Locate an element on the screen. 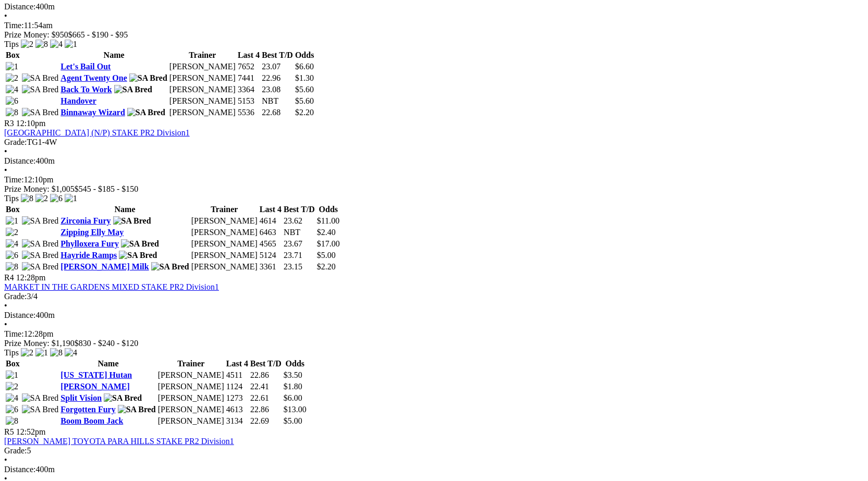  div: 11:54am is located at coordinates (434, 25).